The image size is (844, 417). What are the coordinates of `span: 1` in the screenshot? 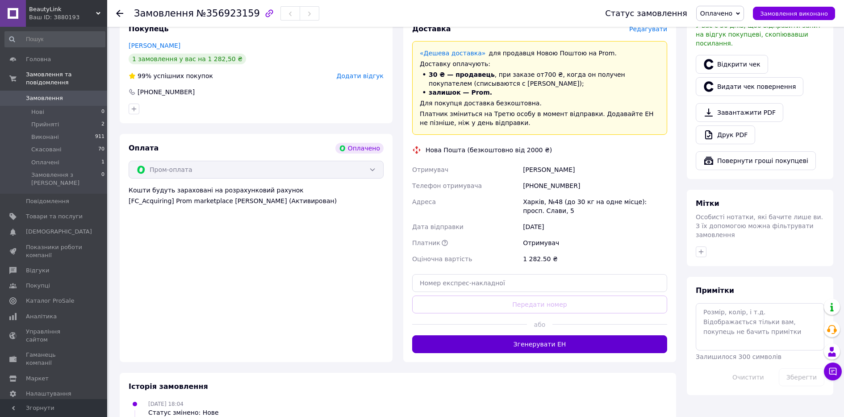 It's located at (103, 163).